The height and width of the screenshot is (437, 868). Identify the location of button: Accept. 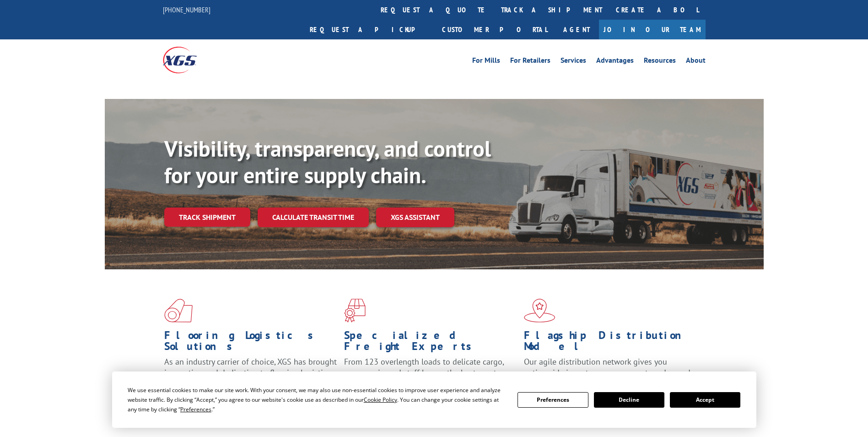
(705, 400).